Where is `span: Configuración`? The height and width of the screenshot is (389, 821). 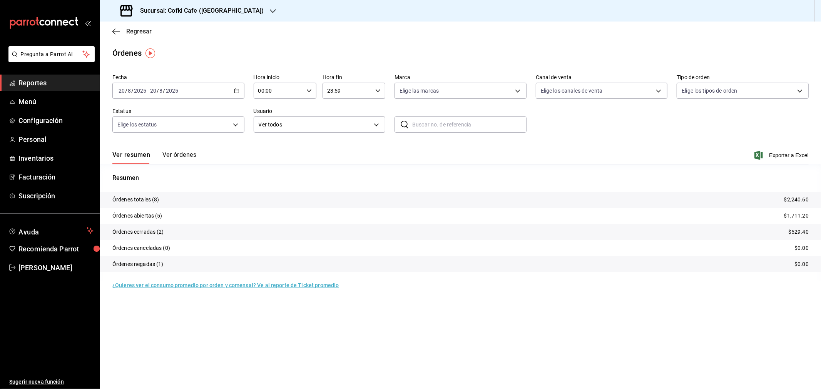 span: Configuración is located at coordinates (56, 120).